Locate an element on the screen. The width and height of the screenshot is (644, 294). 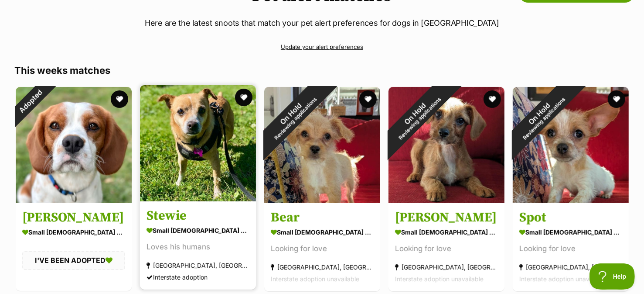
img: Spot is located at coordinates (571, 145).